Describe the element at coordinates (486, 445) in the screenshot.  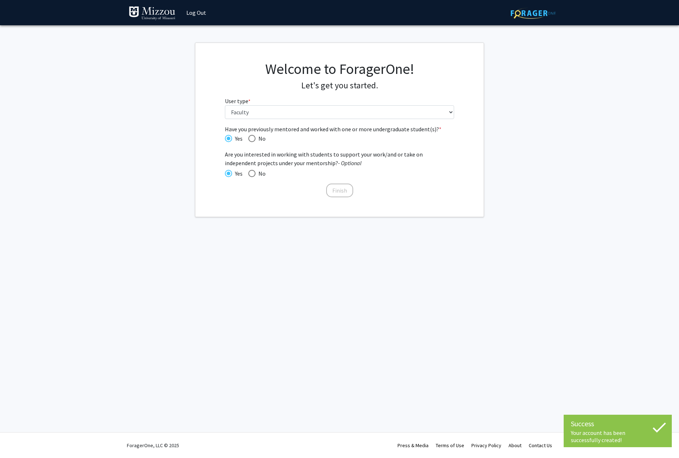
I see `a: Privacy Policy` at that location.